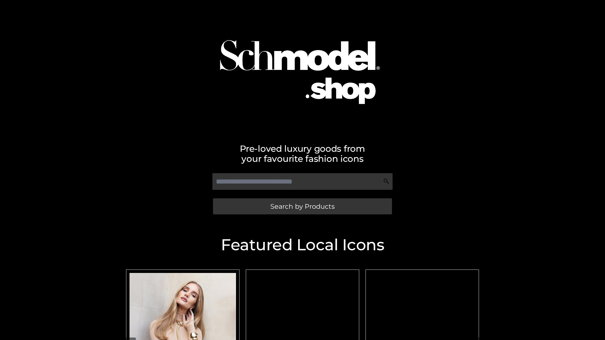 Image resolution: width=605 pixels, height=340 pixels. Describe the element at coordinates (303, 206) in the screenshot. I see `a: Search by Products` at that location.